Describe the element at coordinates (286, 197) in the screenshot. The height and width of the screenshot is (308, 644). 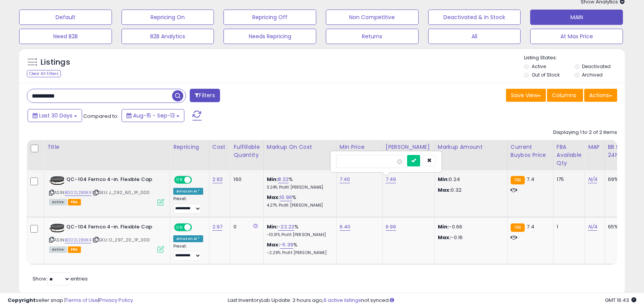
I see `a: 10.96` at that location.